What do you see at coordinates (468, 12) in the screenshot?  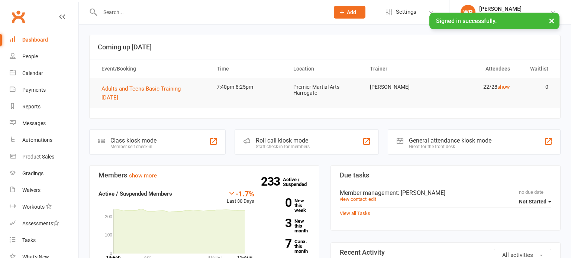 I see `div: WB` at bounding box center [468, 12].